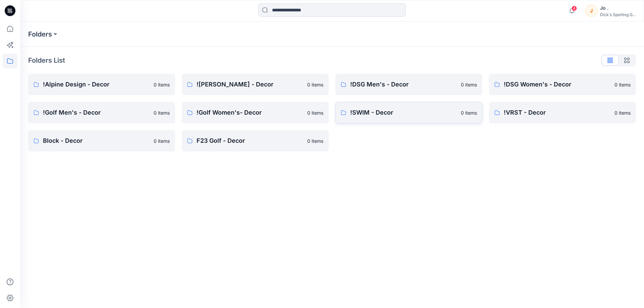 The image size is (644, 308). I want to click on a: !DSG Women's - Decor0 items, so click(562, 84).